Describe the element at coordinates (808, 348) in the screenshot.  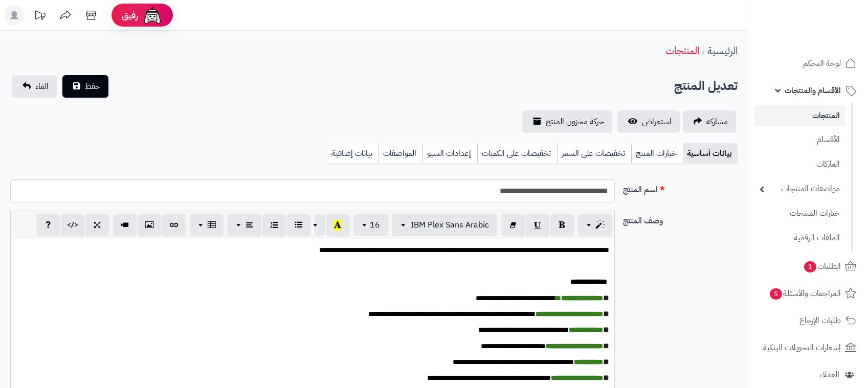
I see `a: إشعارات التحويلات البنكية` at that location.